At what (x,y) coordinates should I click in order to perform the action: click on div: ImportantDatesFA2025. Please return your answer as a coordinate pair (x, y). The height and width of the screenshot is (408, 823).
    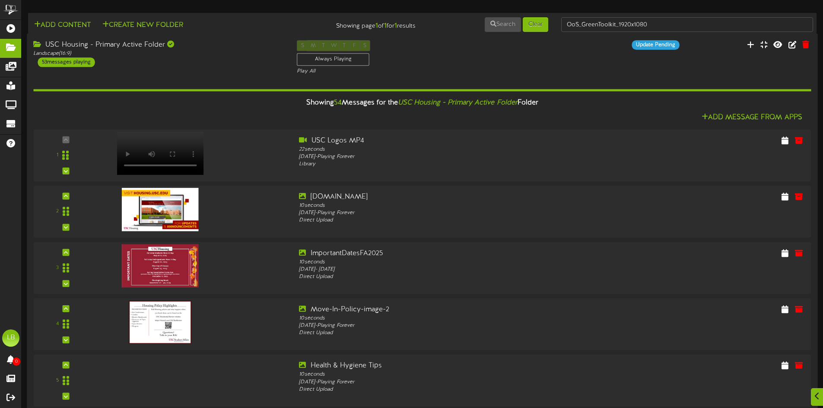
    Looking at the image, I should click on (454, 253).